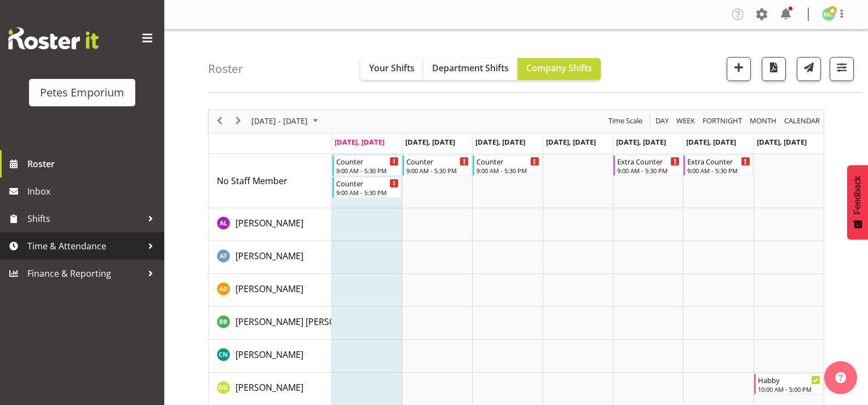  What do you see at coordinates (286, 120) in the screenshot?
I see `button: September 2025` at bounding box center [286, 120].